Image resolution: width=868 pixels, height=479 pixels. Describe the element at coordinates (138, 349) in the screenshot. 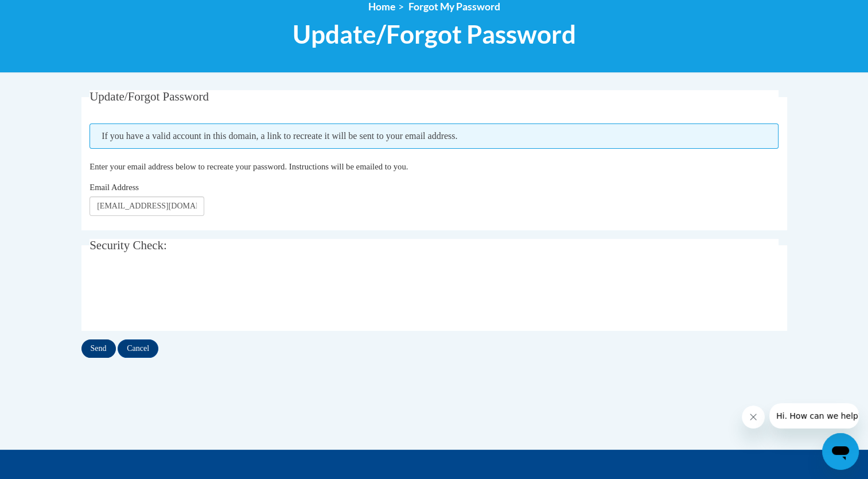

I see `input: Cancel` at that location.